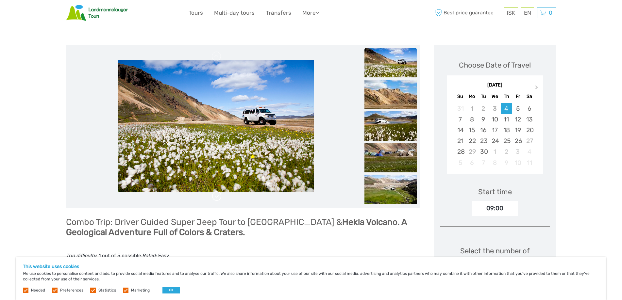  What do you see at coordinates (529, 96) in the screenshot?
I see `div: Sa` at bounding box center [529, 96].